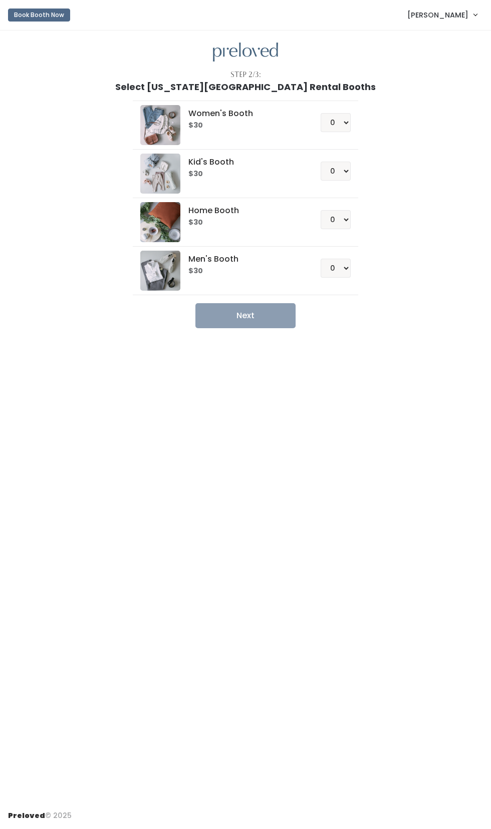  Describe the element at coordinates (245, 75) in the screenshot. I see `div: Step 2/3:` at that location.